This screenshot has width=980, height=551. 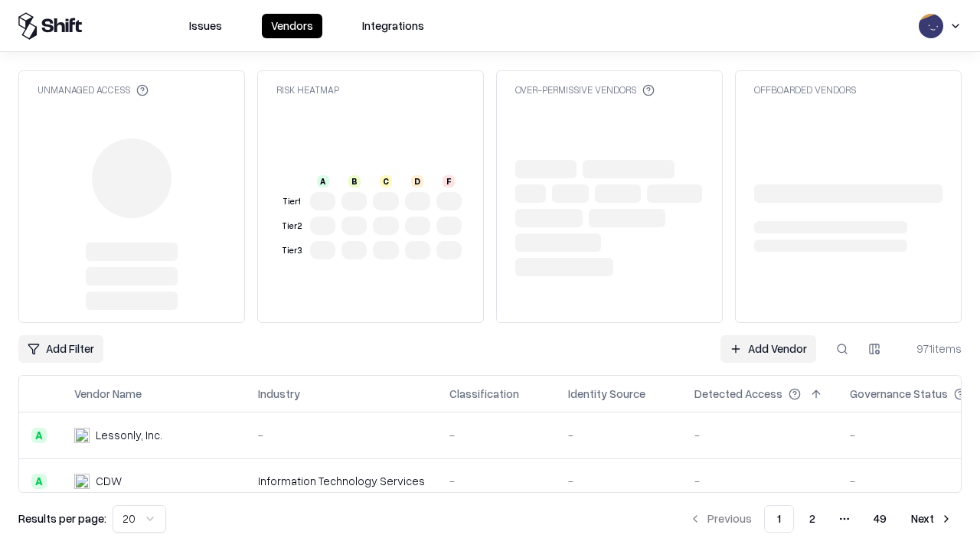 What do you see at coordinates (483, 393) in the screenshot?
I see `div: Classification` at bounding box center [483, 393].